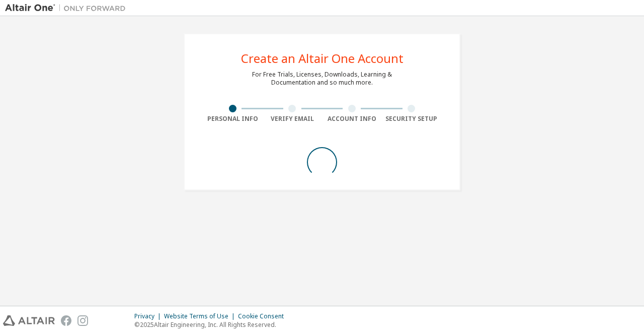  Describe the element at coordinates (149, 316) in the screenshot. I see `div: Privacy` at that location.